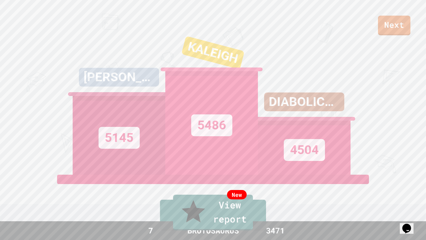 The height and width of the screenshot is (240, 426). I want to click on a: Next, so click(395, 25).